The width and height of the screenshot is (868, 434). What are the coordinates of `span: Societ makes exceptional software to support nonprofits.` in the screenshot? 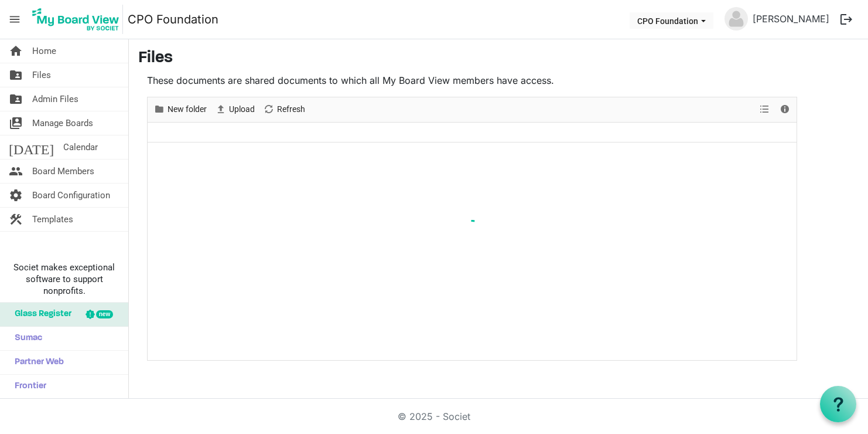 It's located at (63, 279).